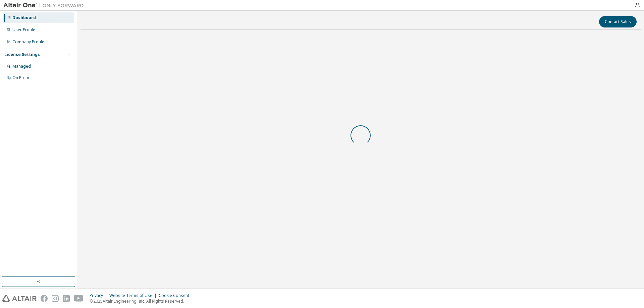 The height and width of the screenshot is (308, 644). Describe the element at coordinates (134, 296) in the screenshot. I see `div: Website Terms of Use` at that location.